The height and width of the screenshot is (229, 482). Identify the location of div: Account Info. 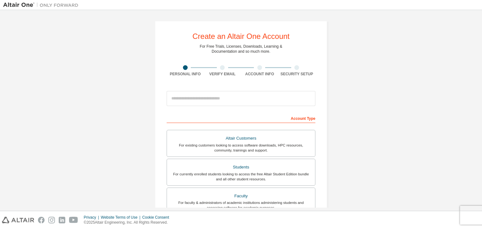
(259, 74).